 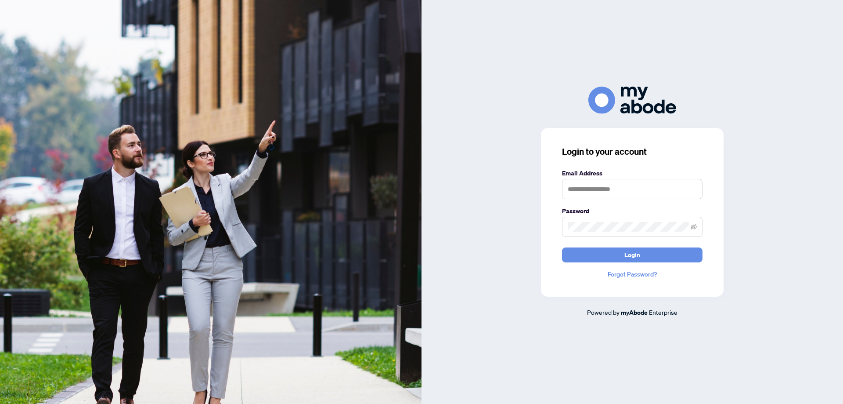 What do you see at coordinates (663, 312) in the screenshot?
I see `span: Enterprise` at bounding box center [663, 312].